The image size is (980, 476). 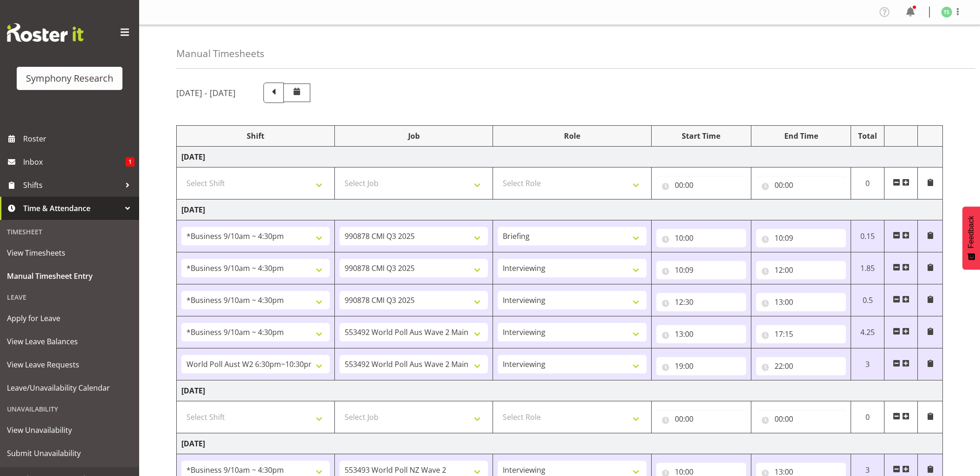 I want to click on div: Total, so click(x=867, y=136).